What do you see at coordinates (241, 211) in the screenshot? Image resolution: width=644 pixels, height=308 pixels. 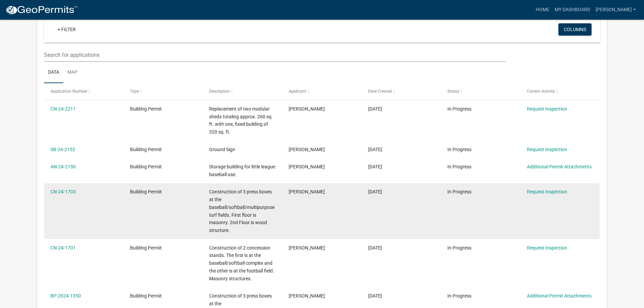 I see `span: Construction of 3 press boxes at the baseball/softball/multipurpose turf fields. First floor is m...` at bounding box center [241, 211].